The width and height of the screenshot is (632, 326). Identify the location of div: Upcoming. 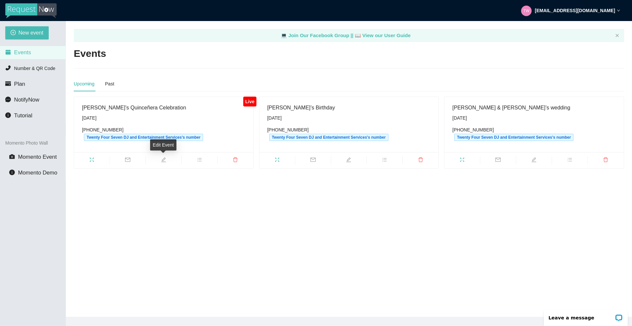
(84, 84).